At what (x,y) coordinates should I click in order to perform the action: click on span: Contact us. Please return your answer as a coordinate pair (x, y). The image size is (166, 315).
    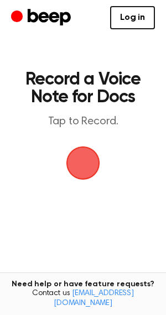
    Looking at the image, I should click on (83, 298).